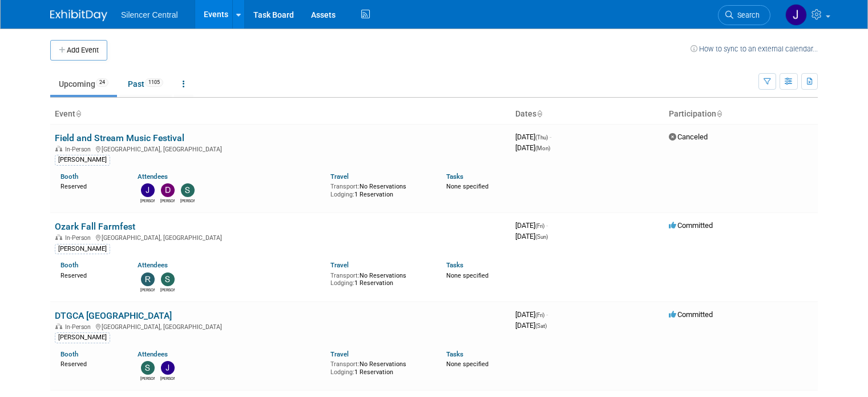  What do you see at coordinates (79, 16) in the screenshot?
I see `img: ExhibitDay` at bounding box center [79, 16].